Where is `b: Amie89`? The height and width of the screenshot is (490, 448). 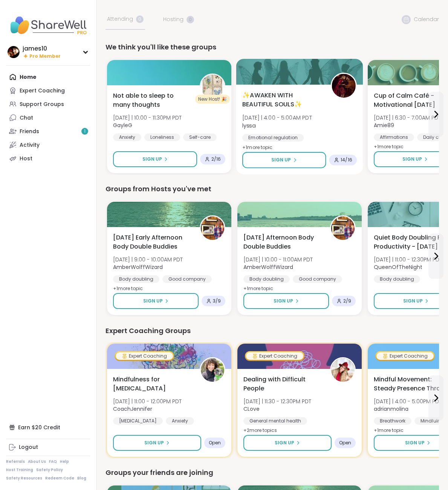 b: Amie89 is located at coordinates (384, 125).